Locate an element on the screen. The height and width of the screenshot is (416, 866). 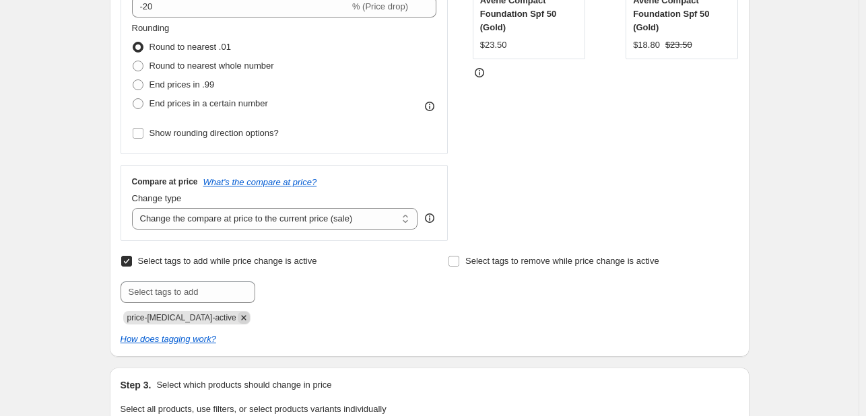
span: Show rounding direction options? is located at coordinates (214, 133).